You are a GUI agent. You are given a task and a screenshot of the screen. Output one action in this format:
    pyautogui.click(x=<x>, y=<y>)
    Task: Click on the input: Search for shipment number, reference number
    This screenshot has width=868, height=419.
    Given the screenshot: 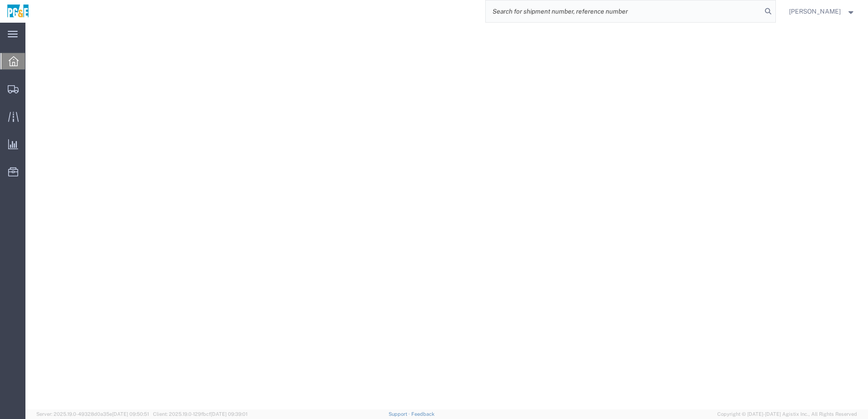 What is the action you would take?
    pyautogui.click(x=623, y=11)
    